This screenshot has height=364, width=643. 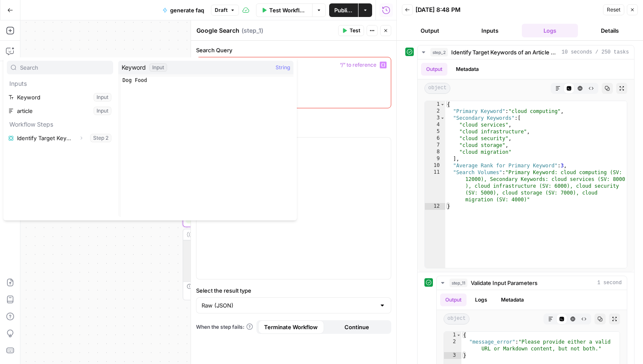 I want to click on button: Select variable Identify Target Keywords of an Article - Fork, so click(x=60, y=138).